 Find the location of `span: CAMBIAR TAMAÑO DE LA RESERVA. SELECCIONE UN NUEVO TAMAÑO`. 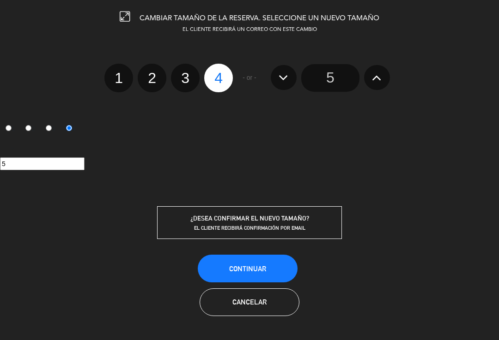

span: CAMBIAR TAMAÑO DE LA RESERVA. SELECCIONE UN NUEVO TAMAÑO is located at coordinates (259, 18).